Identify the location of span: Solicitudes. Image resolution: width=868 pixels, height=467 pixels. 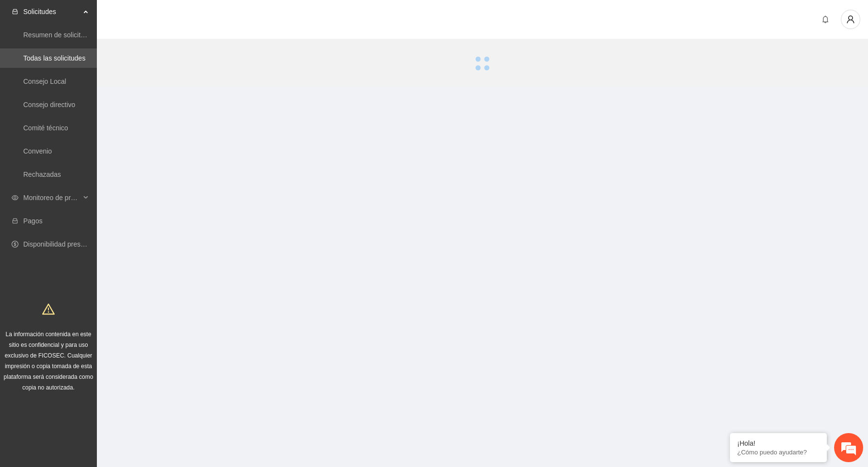
(52, 11).